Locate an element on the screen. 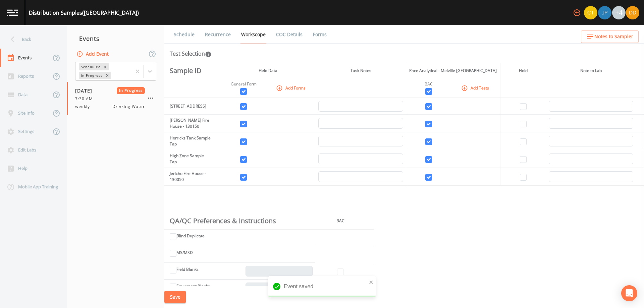 The image size is (644, 308). span: Drinking Water is located at coordinates (129, 107).